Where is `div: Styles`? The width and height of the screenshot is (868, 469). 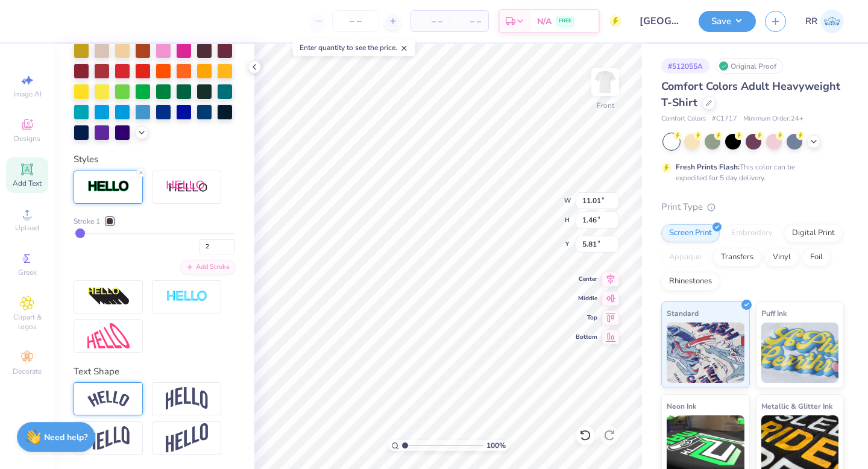 div: Styles is located at coordinates (154, 159).